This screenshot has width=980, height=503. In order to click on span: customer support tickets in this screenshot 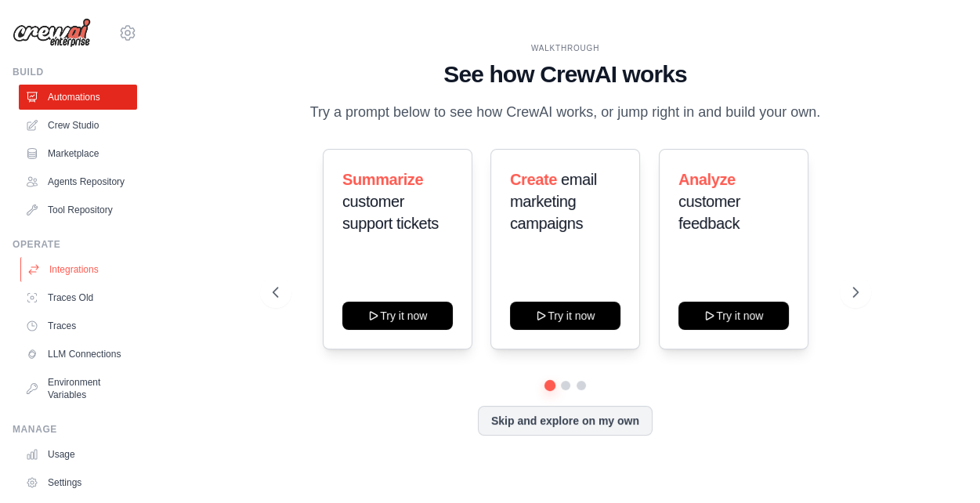, I will do `click(390, 213)`.